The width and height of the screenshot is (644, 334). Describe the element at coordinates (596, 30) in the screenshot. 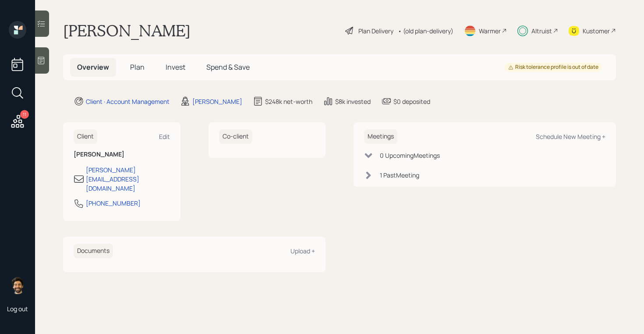

I see `div: Kustomer` at that location.